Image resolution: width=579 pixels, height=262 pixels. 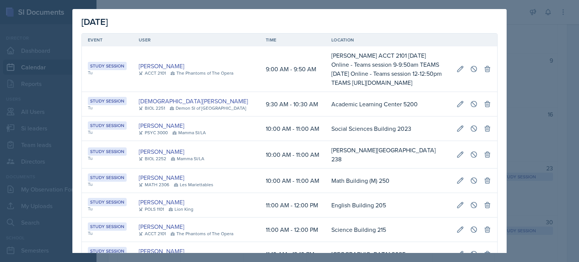 I want to click on th: User, so click(x=196, y=40).